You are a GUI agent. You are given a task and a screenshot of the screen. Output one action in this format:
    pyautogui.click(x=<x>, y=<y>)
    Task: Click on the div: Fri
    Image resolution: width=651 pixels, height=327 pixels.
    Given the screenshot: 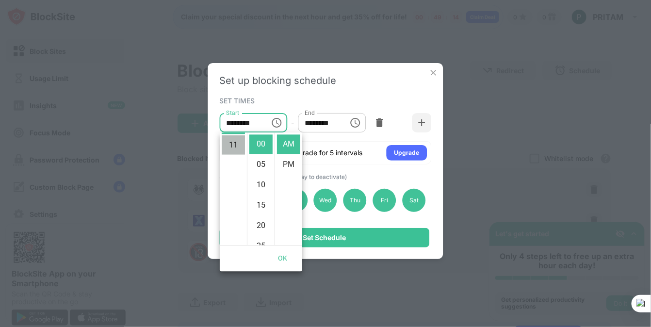 What is the action you would take?
    pyautogui.click(x=385, y=200)
    